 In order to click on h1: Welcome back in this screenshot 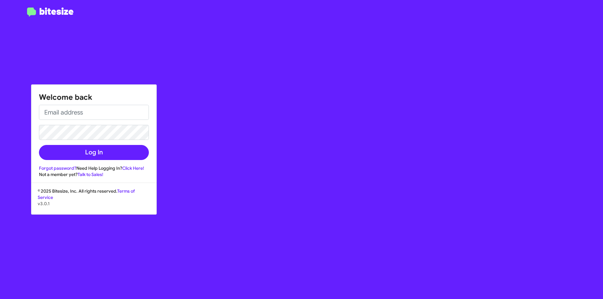, I will do `click(94, 97)`.